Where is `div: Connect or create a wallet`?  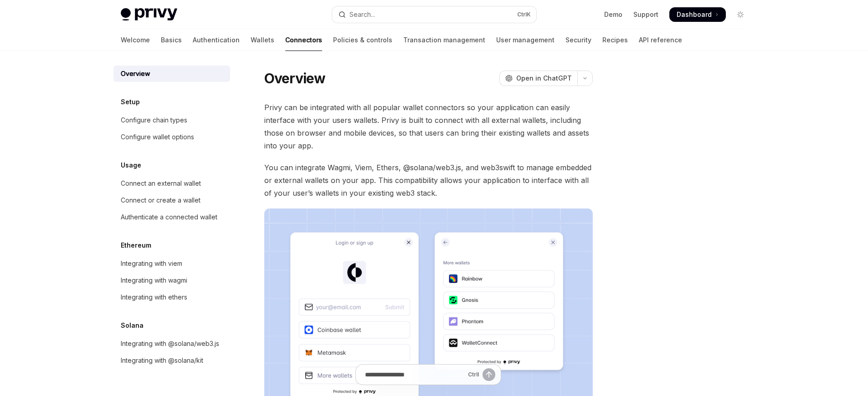 div: Connect or create a wallet is located at coordinates (161, 200).